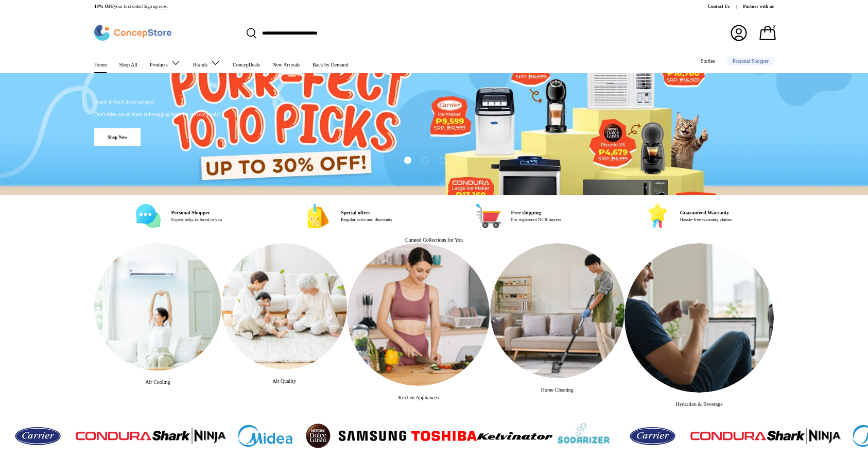 This screenshot has height=457, width=868. I want to click on strong: Personal Shopper, so click(191, 212).